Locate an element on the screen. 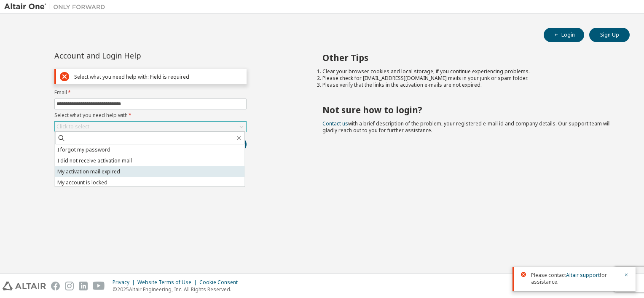  div: Privacy is located at coordinates (125, 283).